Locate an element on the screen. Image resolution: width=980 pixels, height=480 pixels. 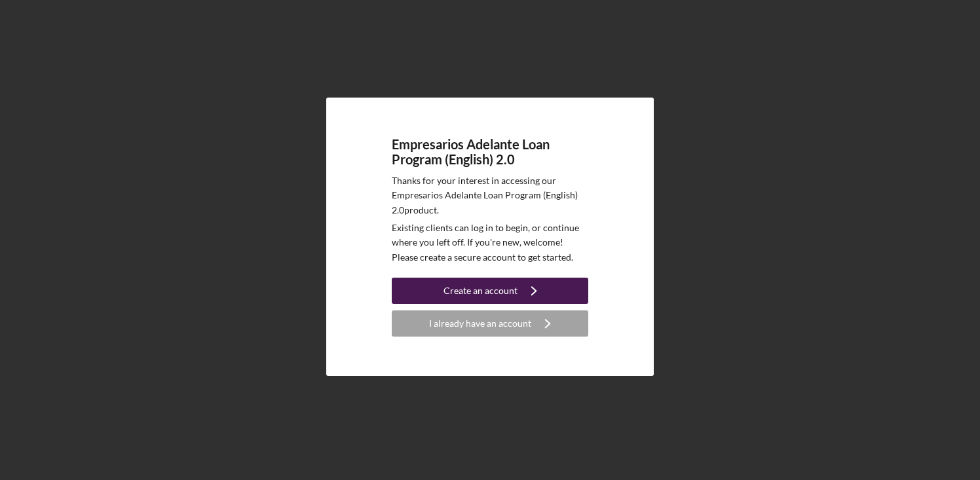
div: Create an account is located at coordinates (480, 291).